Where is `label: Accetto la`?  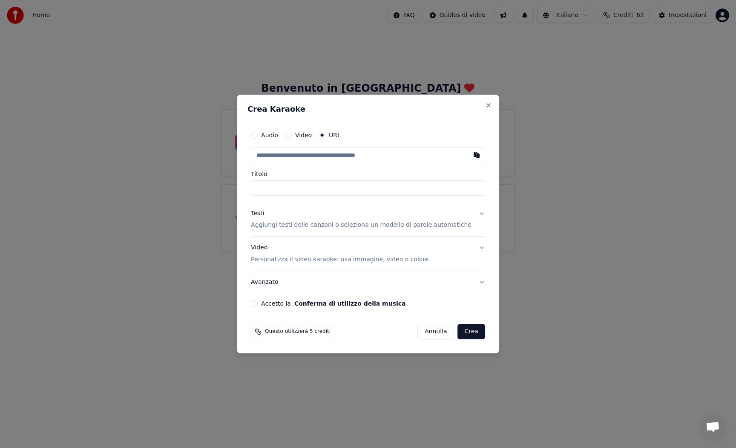
label: Accetto la is located at coordinates (333, 303).